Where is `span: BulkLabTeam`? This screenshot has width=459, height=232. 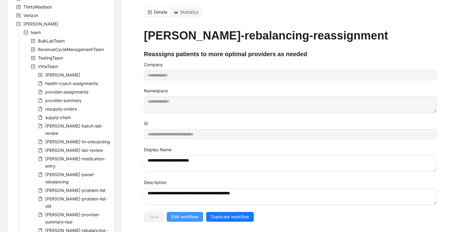 span: BulkLabTeam is located at coordinates (51, 41).